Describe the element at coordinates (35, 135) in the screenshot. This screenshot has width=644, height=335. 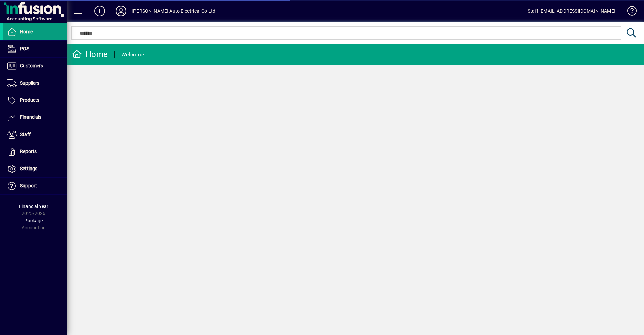
I see `a: Staff` at that location.